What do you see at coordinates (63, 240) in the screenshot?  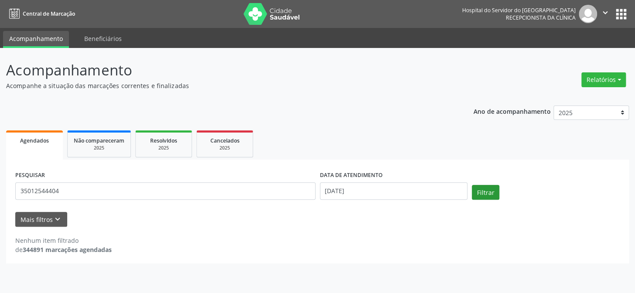 I see `div: Nenhum item filtrado` at bounding box center [63, 240].